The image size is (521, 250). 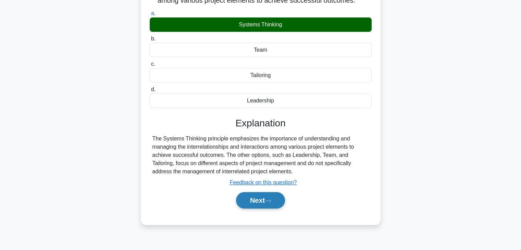 I want to click on span: c., so click(x=153, y=64).